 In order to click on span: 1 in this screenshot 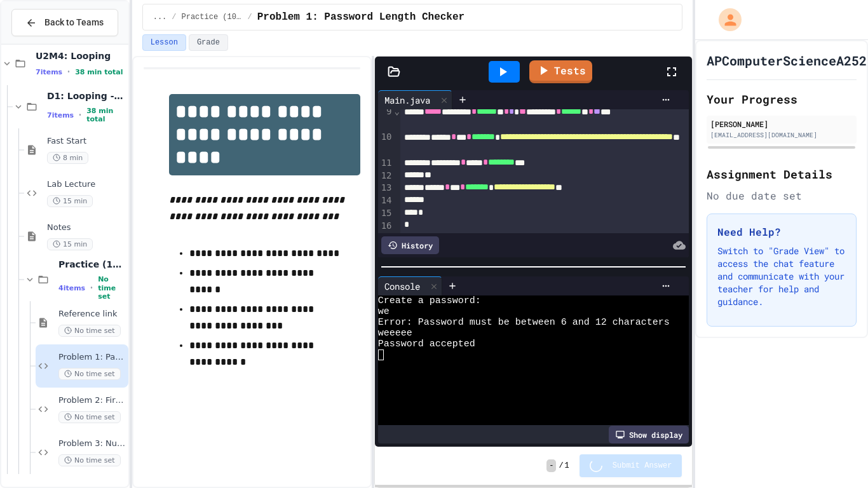, I will do `click(567, 466)`.